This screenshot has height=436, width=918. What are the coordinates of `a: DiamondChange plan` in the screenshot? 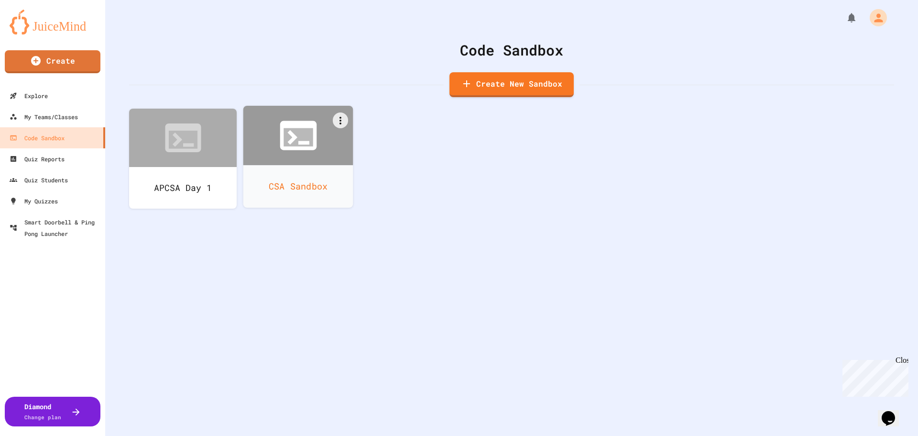 It's located at (53, 411).